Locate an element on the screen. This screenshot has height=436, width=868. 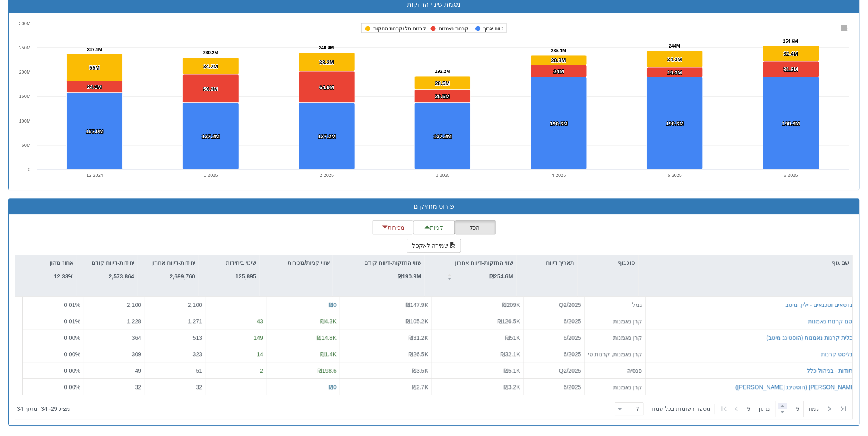
span: ₪0 is located at coordinates (333, 305).